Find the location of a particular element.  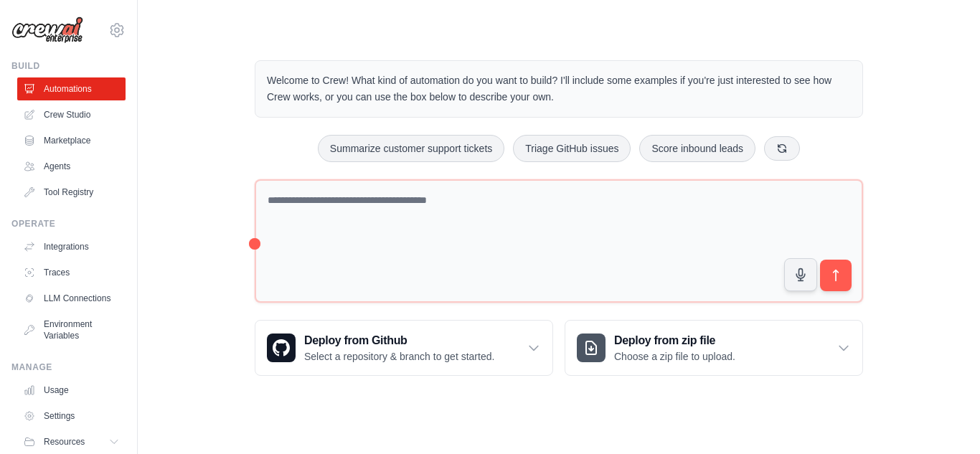

button: Summarize customer support tickets is located at coordinates (411, 149).